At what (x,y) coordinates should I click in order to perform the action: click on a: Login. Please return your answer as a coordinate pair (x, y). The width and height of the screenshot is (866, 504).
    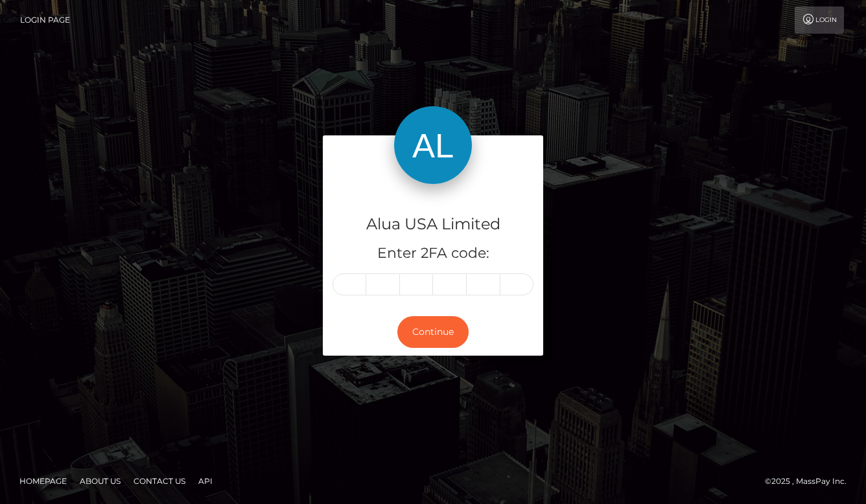
    Looking at the image, I should click on (819, 20).